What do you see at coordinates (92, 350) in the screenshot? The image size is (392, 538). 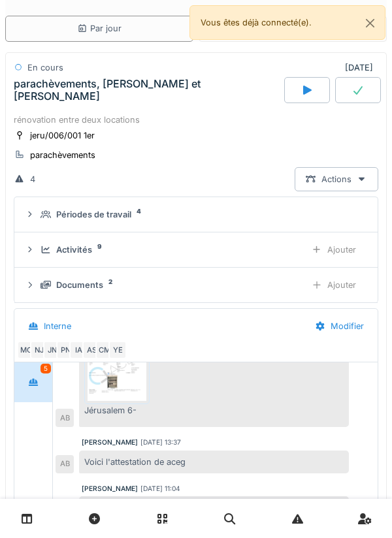 I see `div: AS` at bounding box center [92, 350].